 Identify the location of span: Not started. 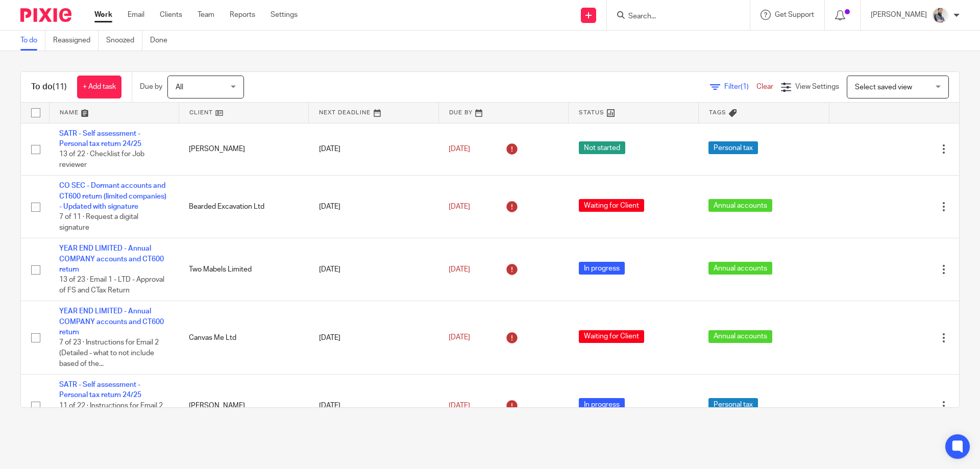
(601, 147).